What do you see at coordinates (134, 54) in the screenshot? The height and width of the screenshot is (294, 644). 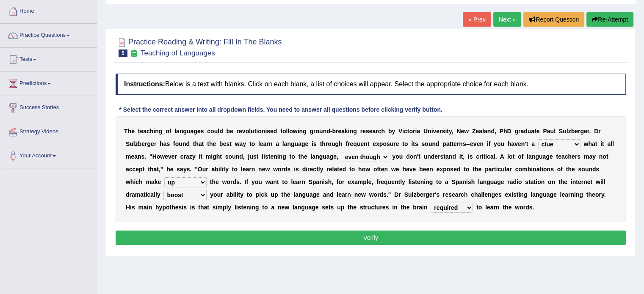 I see `small: Exam occurring question` at bounding box center [134, 54].